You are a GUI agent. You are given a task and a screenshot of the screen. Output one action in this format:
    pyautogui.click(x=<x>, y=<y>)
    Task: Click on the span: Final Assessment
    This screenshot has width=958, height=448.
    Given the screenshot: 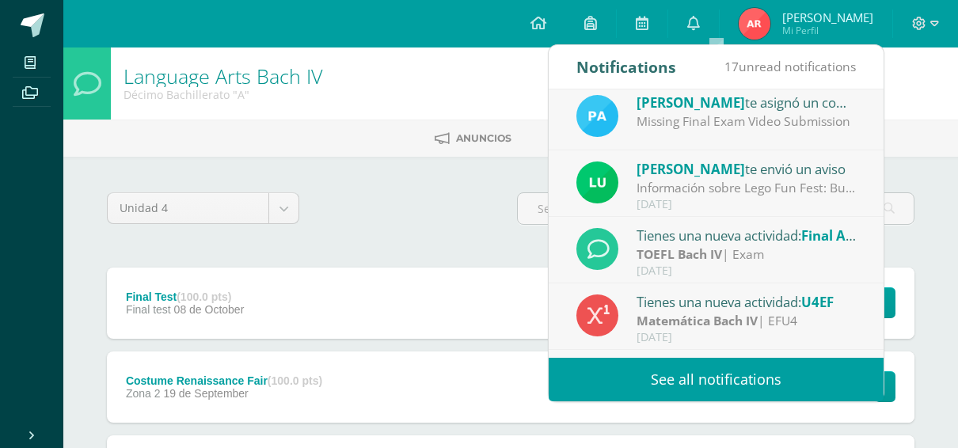 What is the action you would take?
    pyautogui.click(x=858, y=235)
    